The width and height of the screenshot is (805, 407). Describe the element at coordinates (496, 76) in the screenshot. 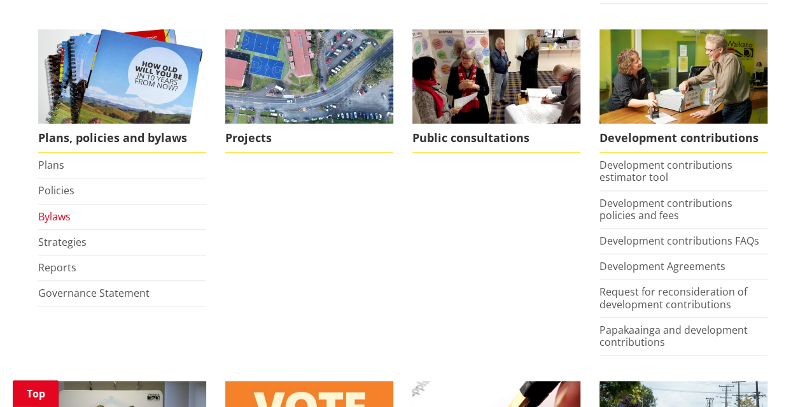

I see `img: public-consultations` at that location.